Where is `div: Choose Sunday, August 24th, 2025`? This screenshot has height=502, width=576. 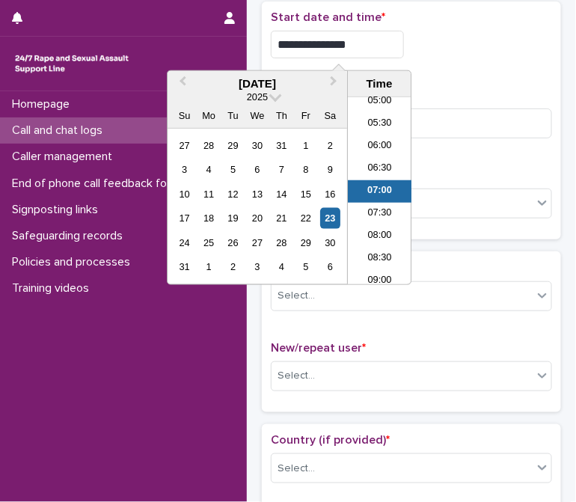 div: Choose Sunday, August 24th, 2025 is located at coordinates (184, 242).